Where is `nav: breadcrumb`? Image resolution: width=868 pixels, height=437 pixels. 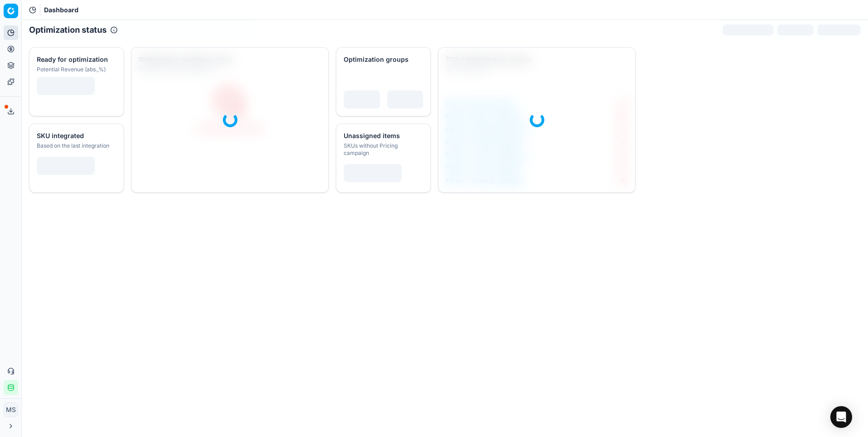 nav: breadcrumb is located at coordinates (62, 10).